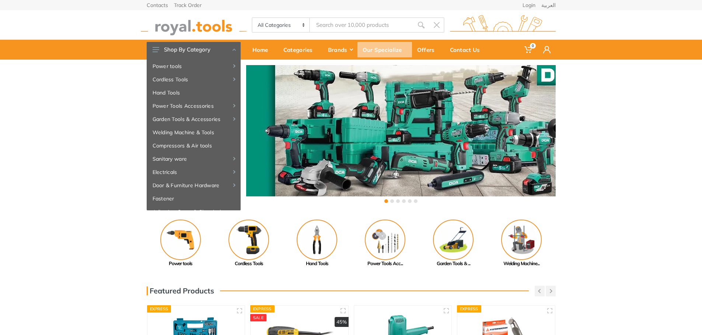  What do you see at coordinates (180, 291) in the screenshot?
I see `h3: Featured Products` at bounding box center [180, 291].